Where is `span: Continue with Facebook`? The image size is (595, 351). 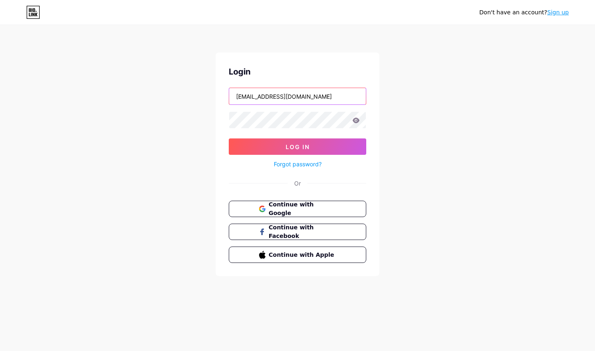 span: Continue with Facebook is located at coordinates (303, 232).